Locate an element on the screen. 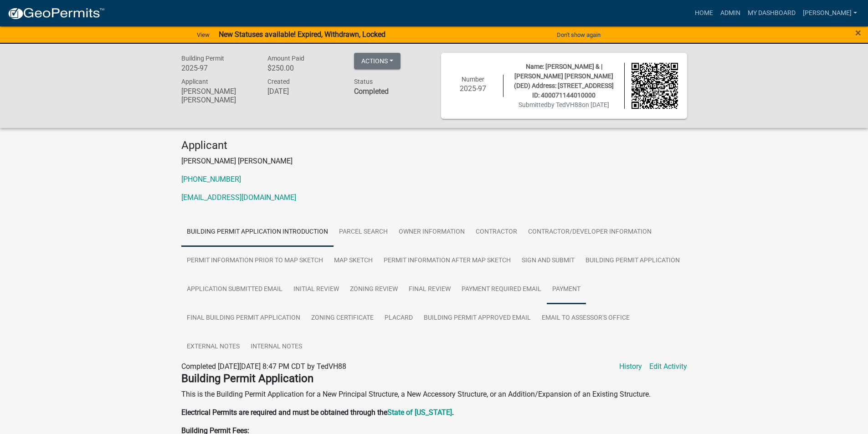  a: Initial Review is located at coordinates (316, 289).